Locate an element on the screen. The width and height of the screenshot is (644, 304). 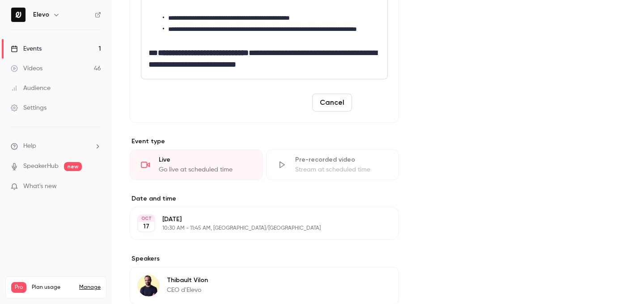
button: Save is located at coordinates (372, 102).